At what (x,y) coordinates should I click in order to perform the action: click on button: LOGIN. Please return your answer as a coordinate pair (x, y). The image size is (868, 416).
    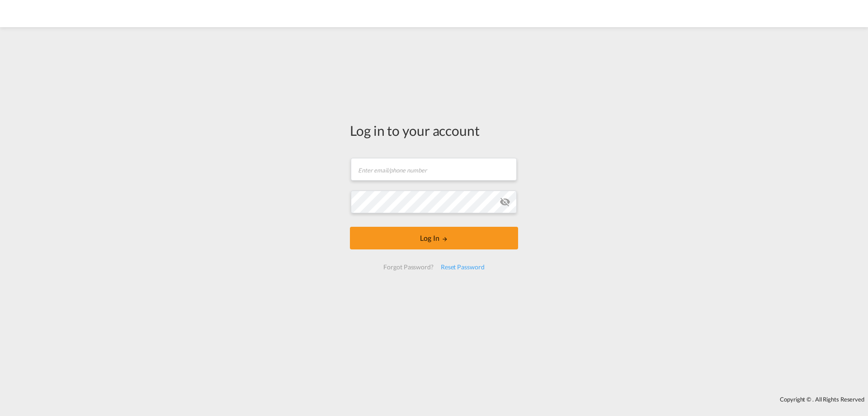
    Looking at the image, I should click on (434, 238).